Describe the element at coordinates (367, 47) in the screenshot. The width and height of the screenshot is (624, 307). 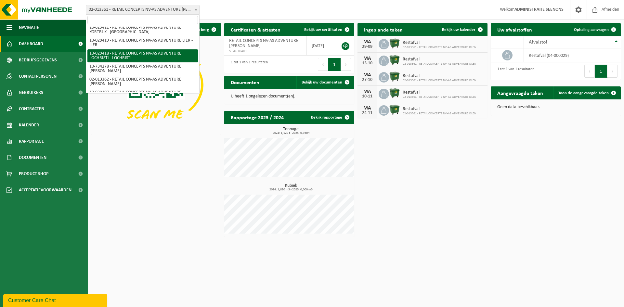
I see `div: 29-09` at that location.